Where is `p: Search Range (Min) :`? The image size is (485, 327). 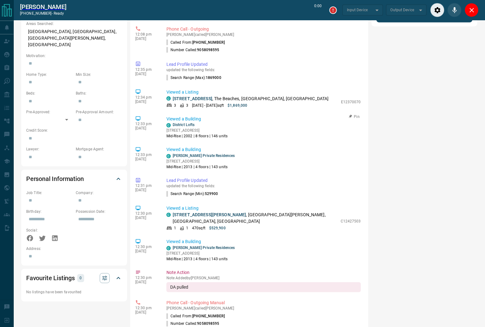
p: Search Range (Min) : is located at coordinates (192, 194).